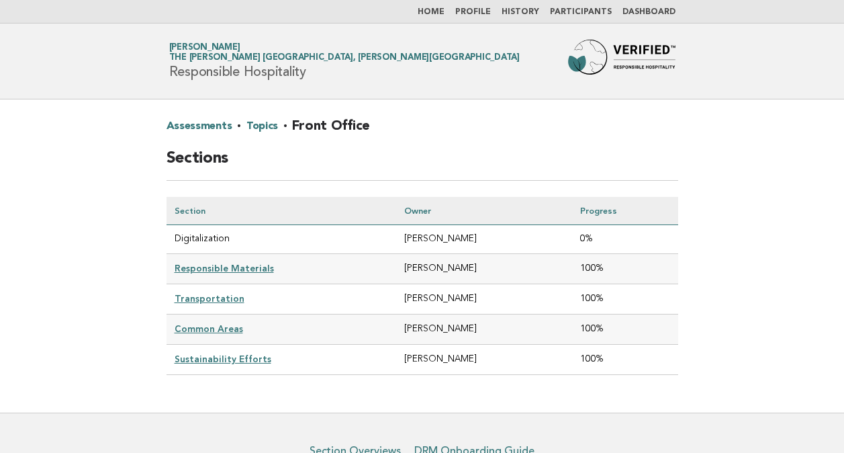  I want to click on h1: Responsible Hospitality, so click(345, 61).